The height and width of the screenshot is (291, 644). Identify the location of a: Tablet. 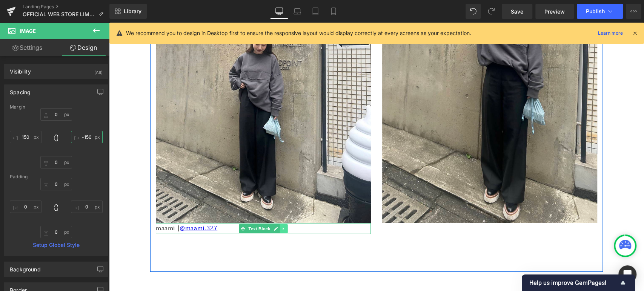
(316, 11).